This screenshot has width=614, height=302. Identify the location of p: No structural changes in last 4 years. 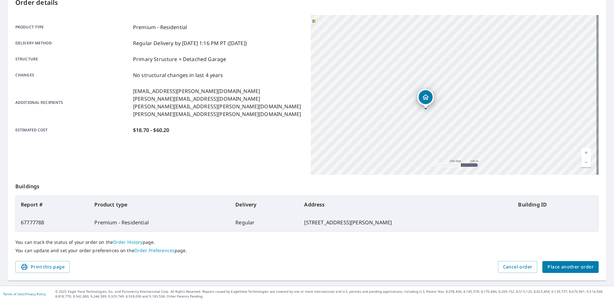
(178, 75).